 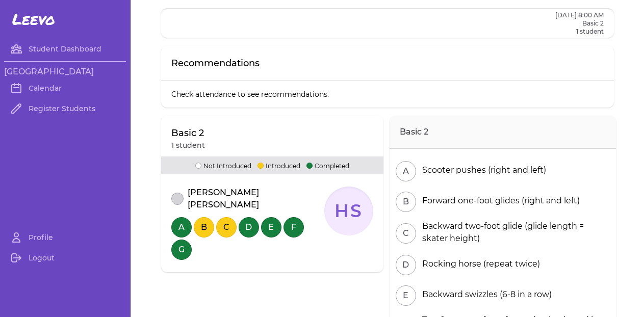 What do you see at coordinates (348, 211) in the screenshot?
I see `text: HS` at bounding box center [348, 211].